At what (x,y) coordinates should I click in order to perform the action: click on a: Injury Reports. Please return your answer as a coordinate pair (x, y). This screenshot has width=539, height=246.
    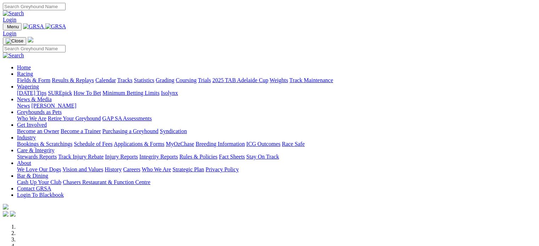
    Looking at the image, I should click on (121, 157).